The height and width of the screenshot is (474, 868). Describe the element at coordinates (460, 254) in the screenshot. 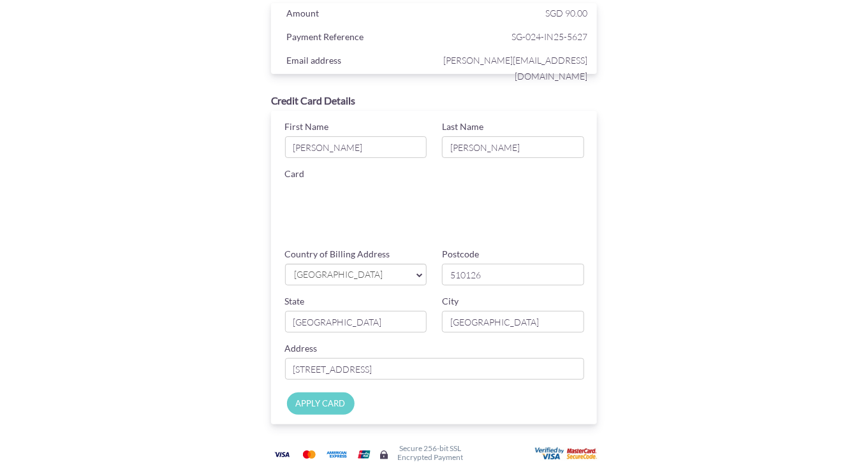

I see `label: Postcode` at that location.